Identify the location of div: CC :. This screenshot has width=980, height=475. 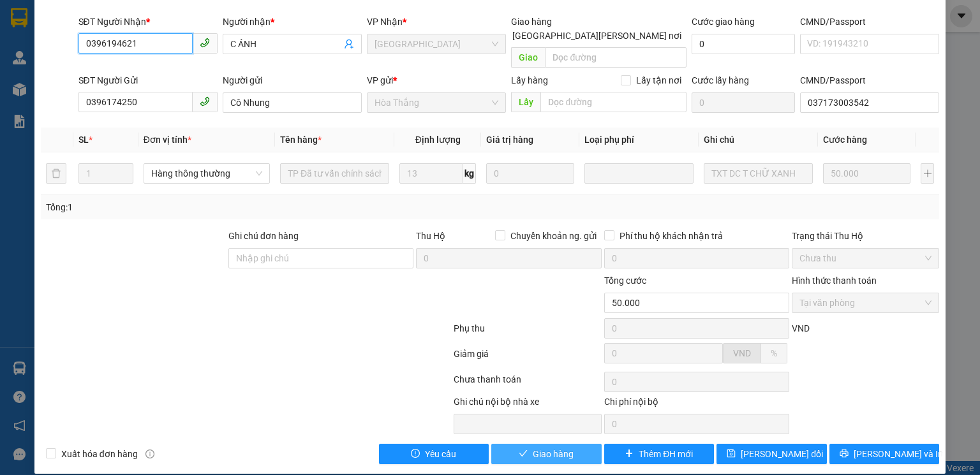
(118, 99).